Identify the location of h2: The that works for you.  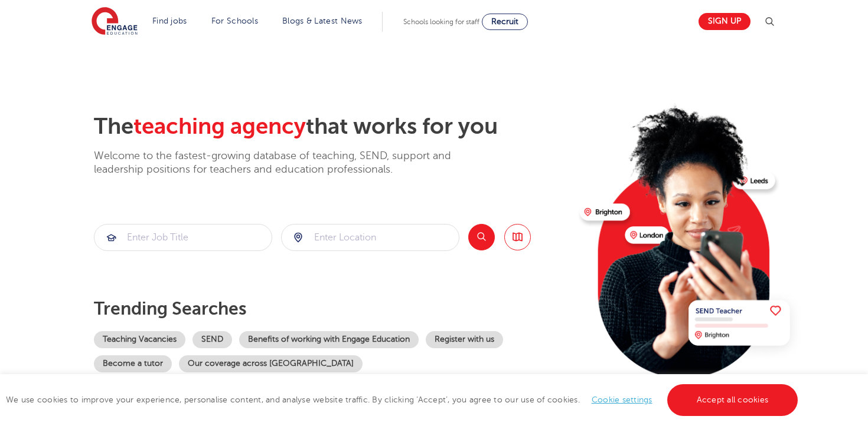
(332, 127).